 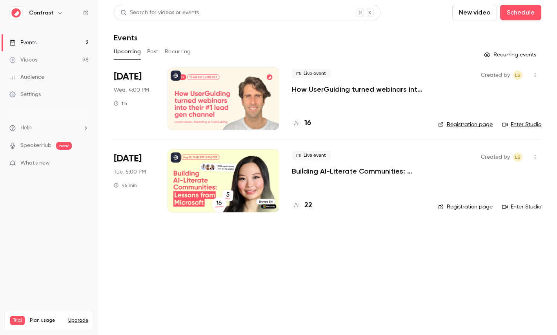 What do you see at coordinates (301, 123) in the screenshot?
I see `a: 16` at bounding box center [301, 123].